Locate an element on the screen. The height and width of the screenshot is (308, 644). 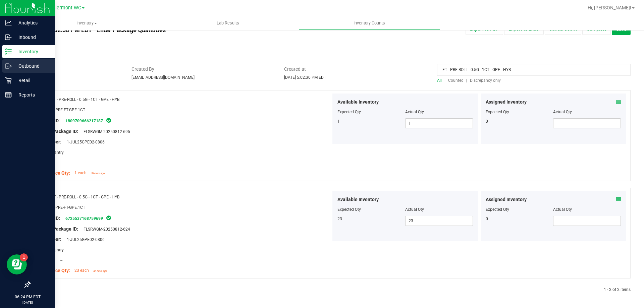
p: Outbound is located at coordinates (32, 66).